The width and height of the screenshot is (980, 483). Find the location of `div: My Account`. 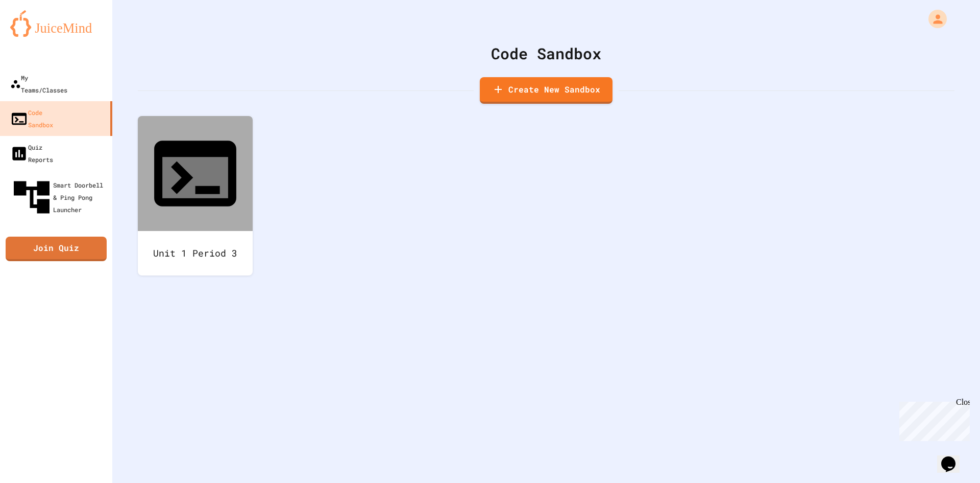

div: My Account is located at coordinates (934, 19).